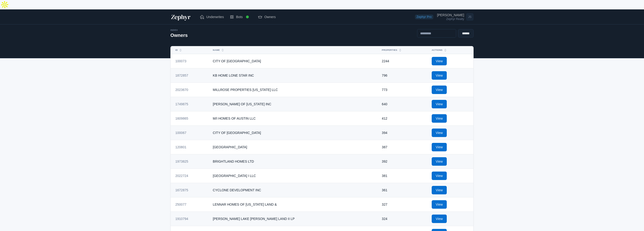 This screenshot has height=231, width=644. I want to click on td: 327, so click(404, 205).